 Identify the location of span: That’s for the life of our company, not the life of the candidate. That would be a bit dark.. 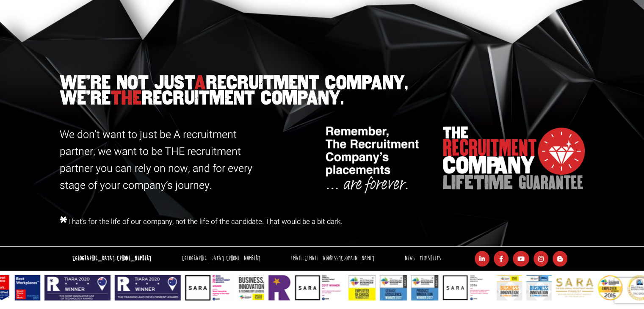
(201, 222).